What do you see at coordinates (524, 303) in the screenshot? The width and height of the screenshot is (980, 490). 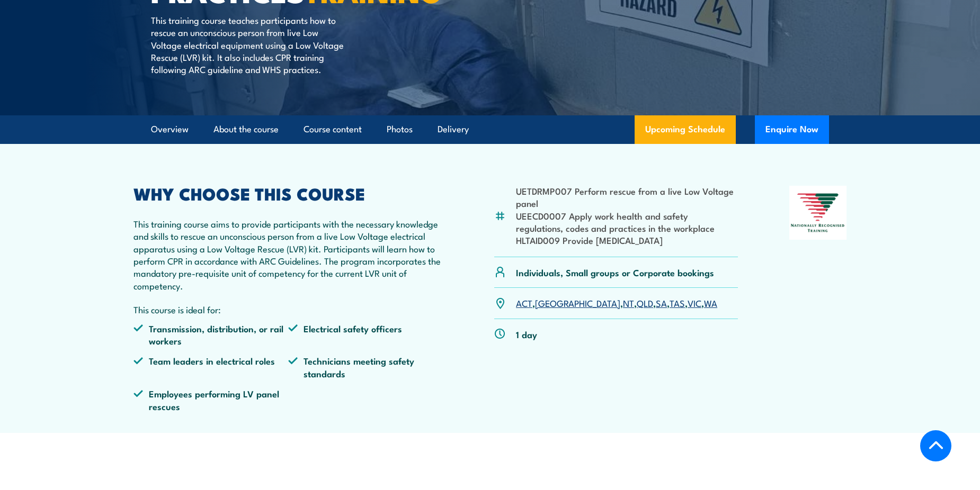 I see `a: ACT` at bounding box center [524, 303].